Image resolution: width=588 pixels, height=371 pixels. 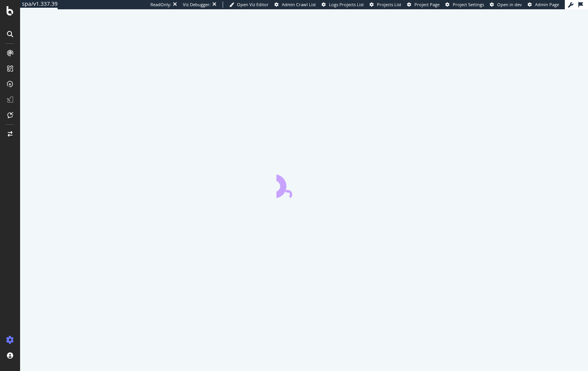 What do you see at coordinates (299, 4) in the screenshot?
I see `span: Admin Crawl List` at bounding box center [299, 4].